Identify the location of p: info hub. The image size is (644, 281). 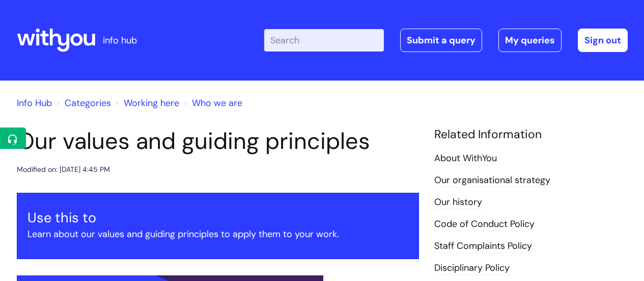
(120, 40).